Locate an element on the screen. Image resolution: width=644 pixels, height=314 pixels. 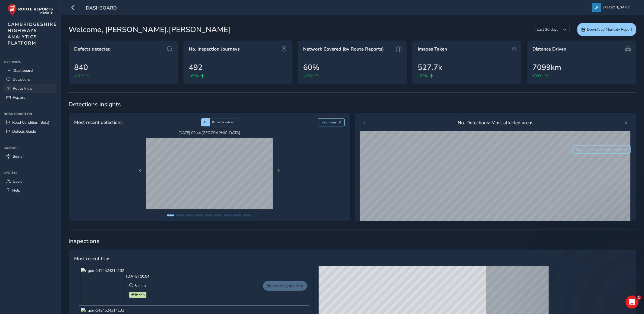
button: Page 4 is located at coordinates (199, 215).